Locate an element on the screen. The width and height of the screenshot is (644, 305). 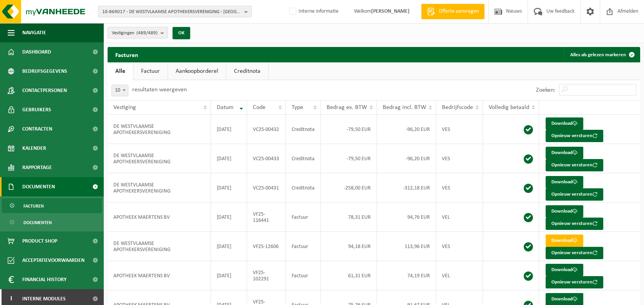
span: Bedrag incl. BTW is located at coordinates (404, 107).